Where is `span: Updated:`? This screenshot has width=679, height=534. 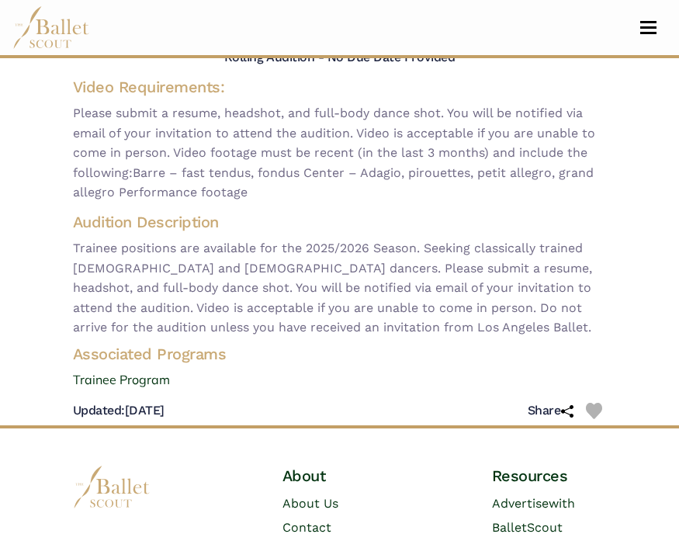
span: Updated: is located at coordinates (98, 409).